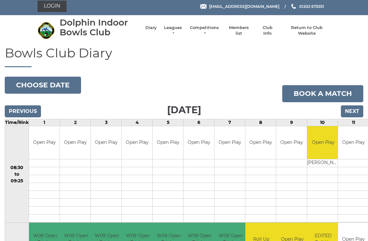 The width and height of the screenshot is (368, 241). Describe the element at coordinates (199, 122) in the screenshot. I see `td: 6` at that location.